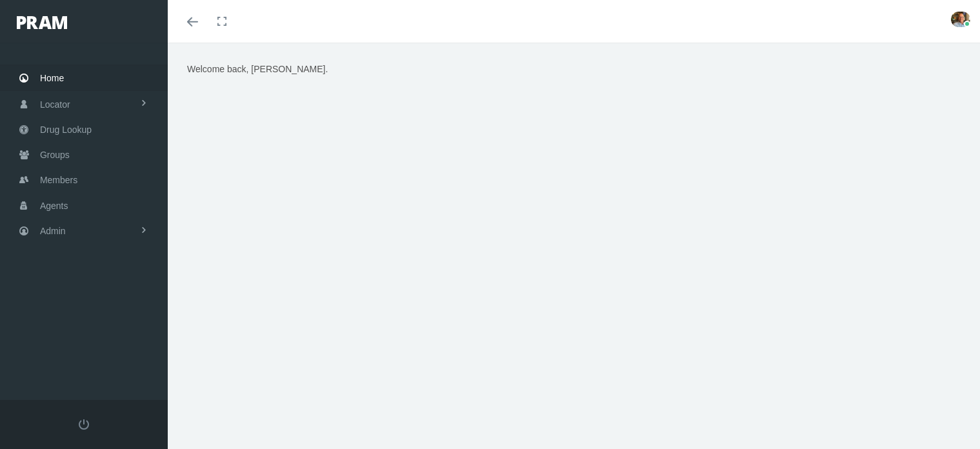 This screenshot has width=980, height=449. Describe the element at coordinates (55, 105) in the screenshot. I see `span: Locator` at that location.